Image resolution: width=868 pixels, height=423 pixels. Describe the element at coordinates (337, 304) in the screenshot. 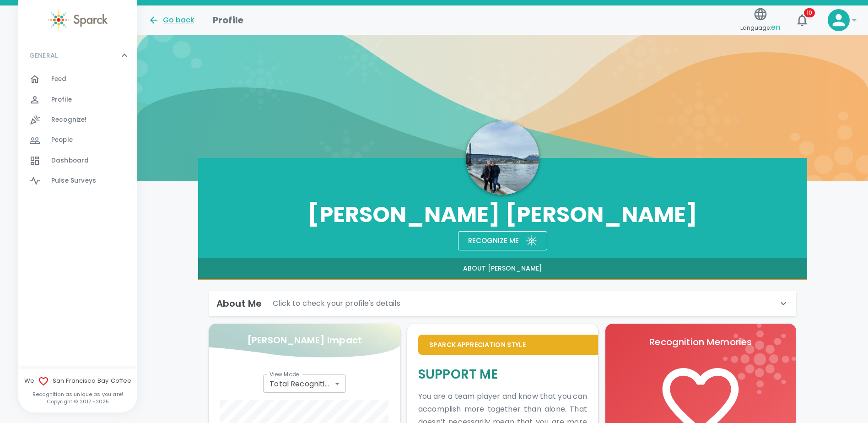

I see `p: Click to check your profile's details` at that location.